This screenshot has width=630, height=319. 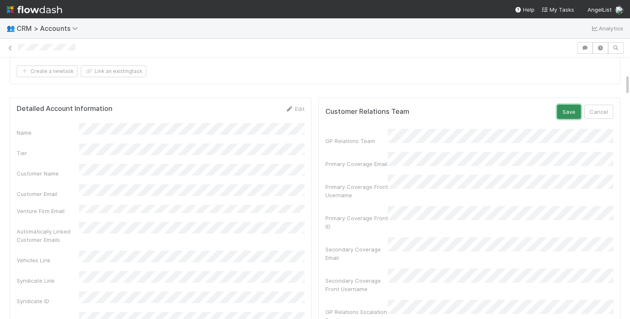 I want to click on div: Secondary Coverage Email, so click(x=357, y=253).